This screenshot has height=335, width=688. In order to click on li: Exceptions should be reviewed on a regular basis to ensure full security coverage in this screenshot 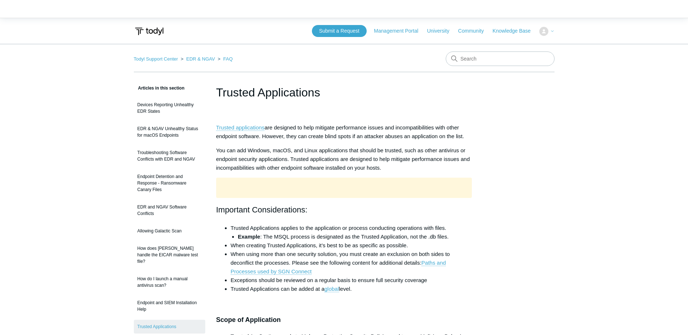, I will do `click(351, 280)`.